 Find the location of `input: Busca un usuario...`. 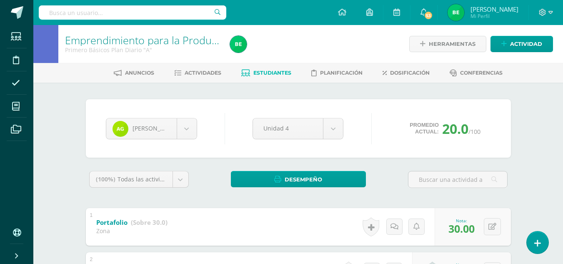

input: Busca un usuario... is located at coordinates (133, 13).